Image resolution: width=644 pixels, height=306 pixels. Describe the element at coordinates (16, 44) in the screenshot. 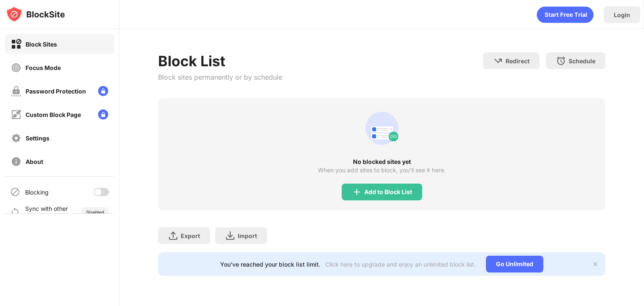

I see `img: block-on.svg` at that location.